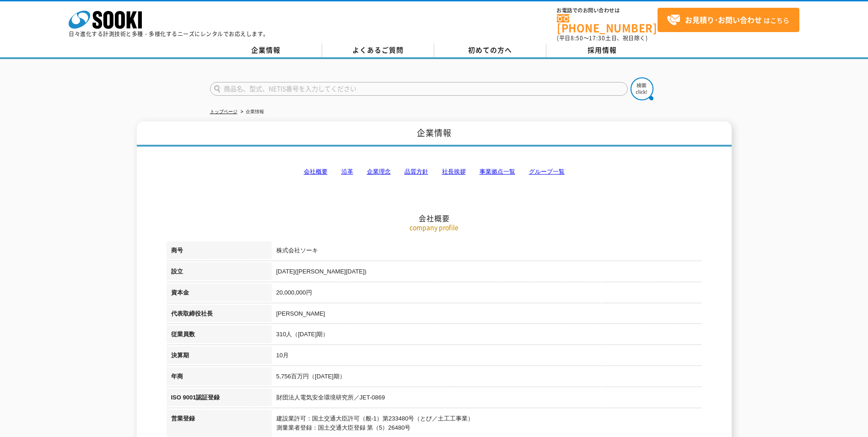 This screenshot has width=868, height=437. I want to click on a: 採用情報, so click(602, 50).